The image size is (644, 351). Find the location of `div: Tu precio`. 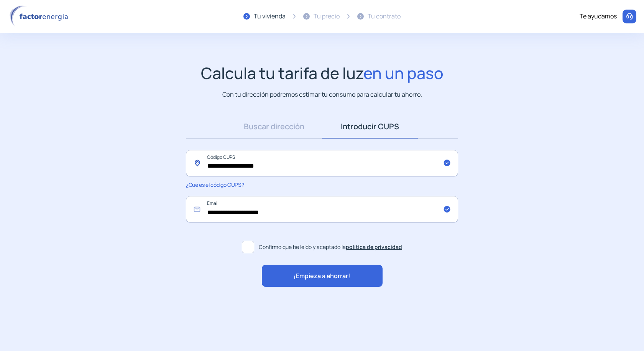

div: Tu precio is located at coordinates (327, 16).